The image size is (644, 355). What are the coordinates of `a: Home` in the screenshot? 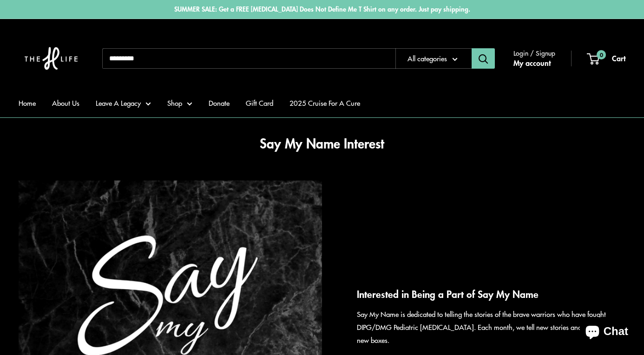 It's located at (27, 103).